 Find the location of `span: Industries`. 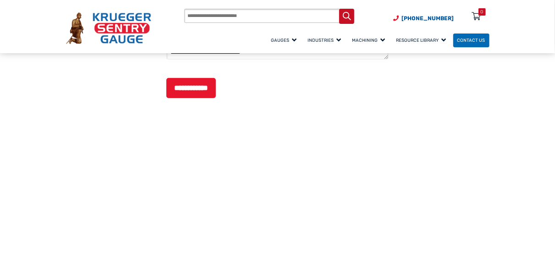

span: Industries is located at coordinates (325, 40).